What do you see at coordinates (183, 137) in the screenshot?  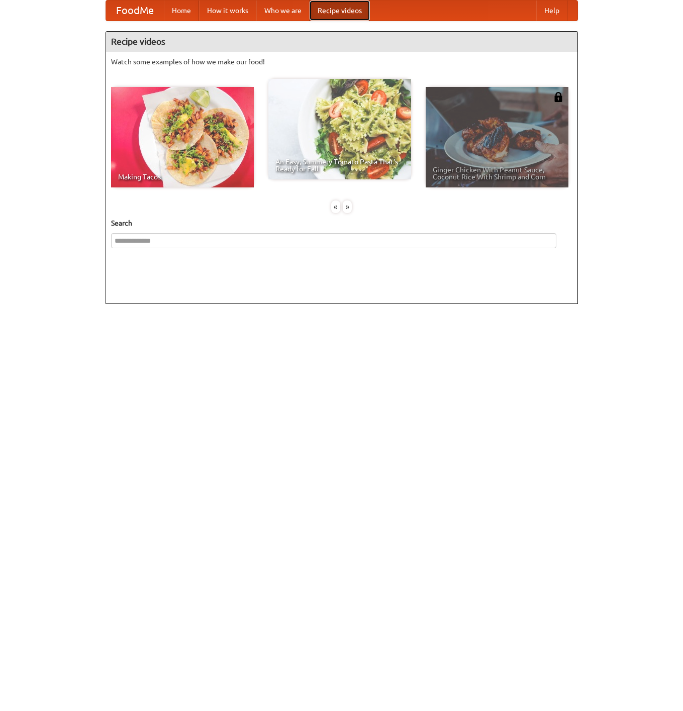 I see `a: Making Tacos` at bounding box center [183, 137].